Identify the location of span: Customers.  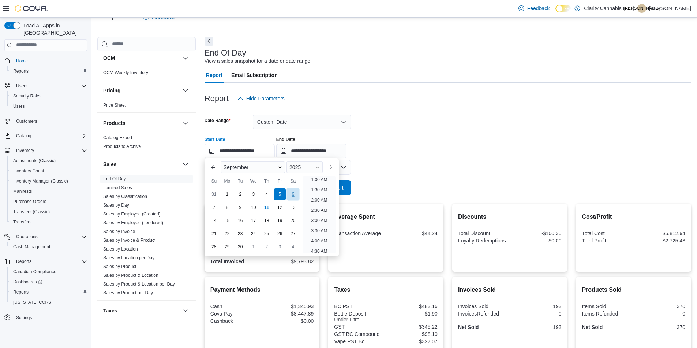
(27, 121).